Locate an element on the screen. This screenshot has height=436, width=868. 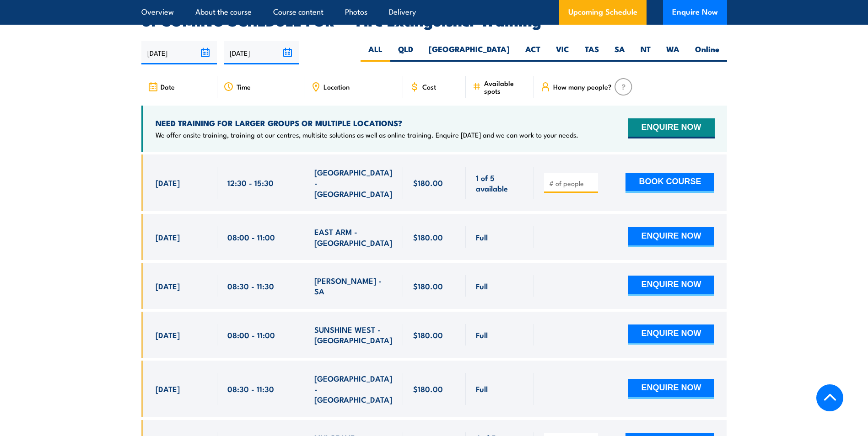
h2: UPCOMING SCHEDULE FOR - "Fire Extinguisher Training" is located at coordinates (434, 20).